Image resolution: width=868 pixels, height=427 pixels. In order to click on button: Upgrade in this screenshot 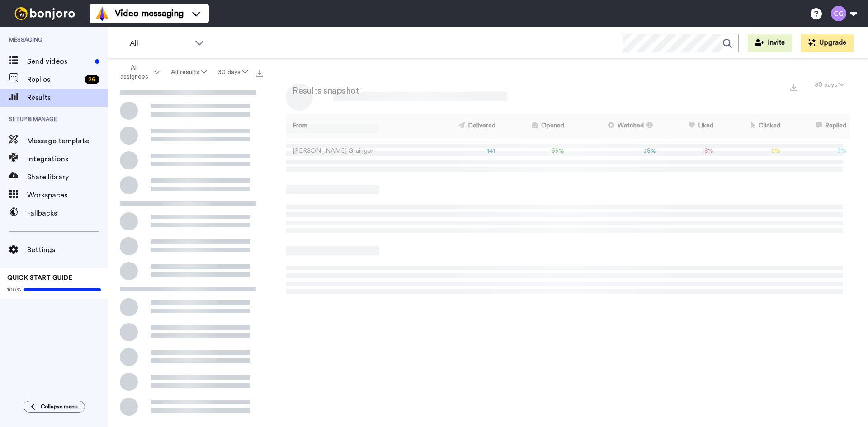, I will do `click(827, 43)`.